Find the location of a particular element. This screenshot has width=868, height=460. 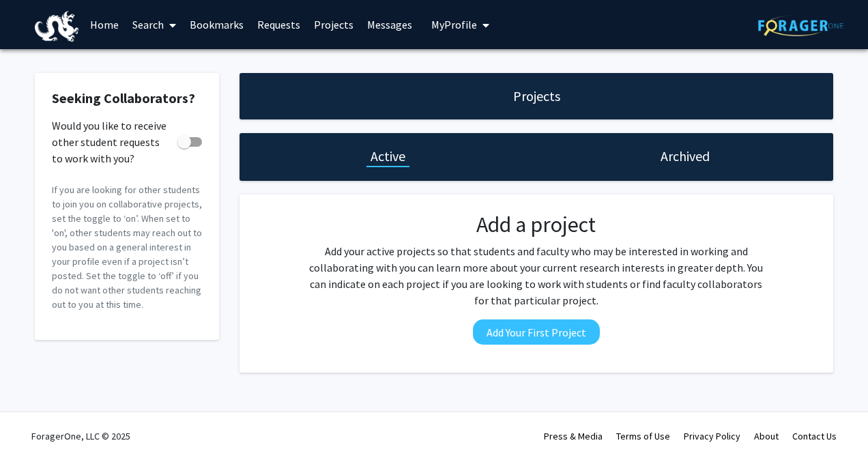

a: Search is located at coordinates (155, 25).